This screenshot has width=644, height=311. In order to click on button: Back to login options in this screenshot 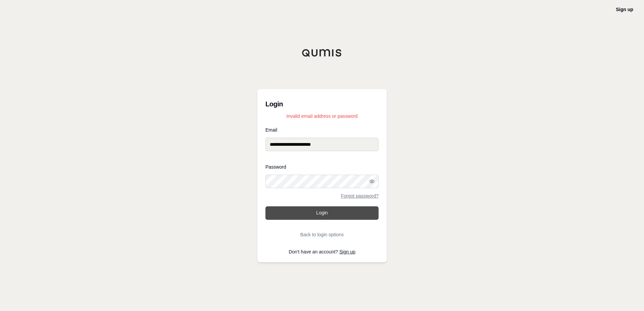, I will do `click(322, 235)`.